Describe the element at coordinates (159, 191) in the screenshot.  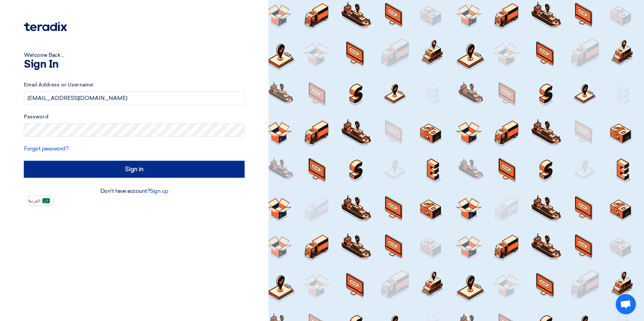
I see `a: Sign up` at that location.